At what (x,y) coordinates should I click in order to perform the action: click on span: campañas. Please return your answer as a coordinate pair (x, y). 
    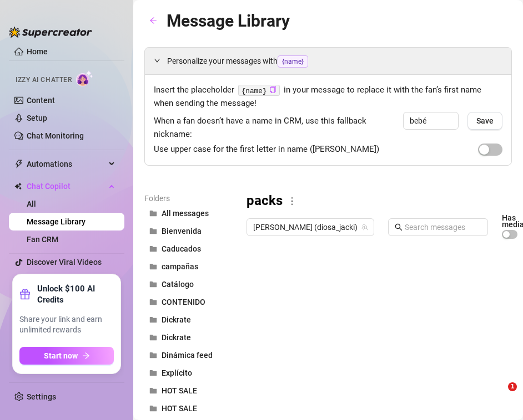
    Looking at the image, I should click on (180, 266).